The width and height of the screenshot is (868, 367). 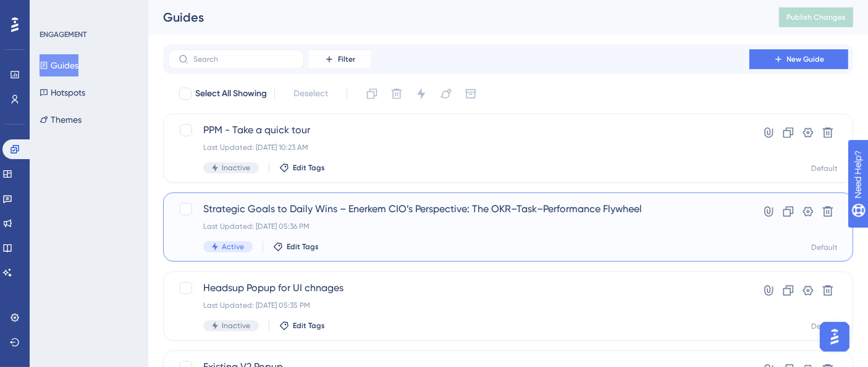 I want to click on button: Hotspots, so click(x=62, y=92).